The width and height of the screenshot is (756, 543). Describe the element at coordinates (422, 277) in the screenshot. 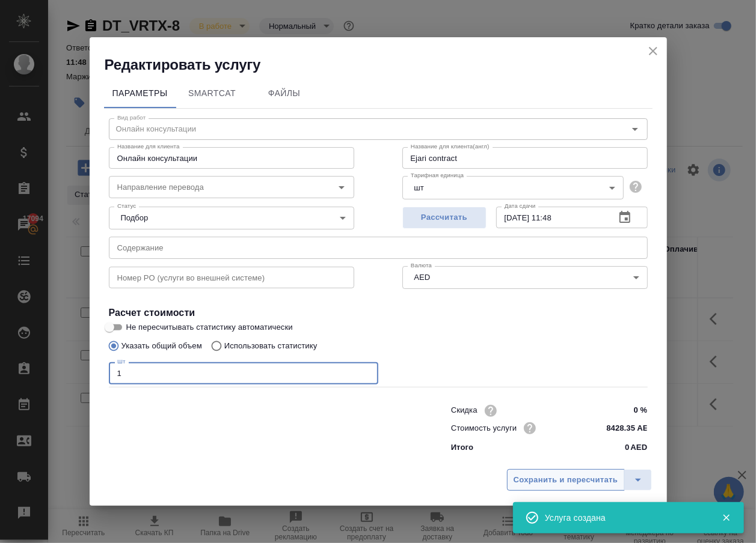

I see `button: AED` at that location.